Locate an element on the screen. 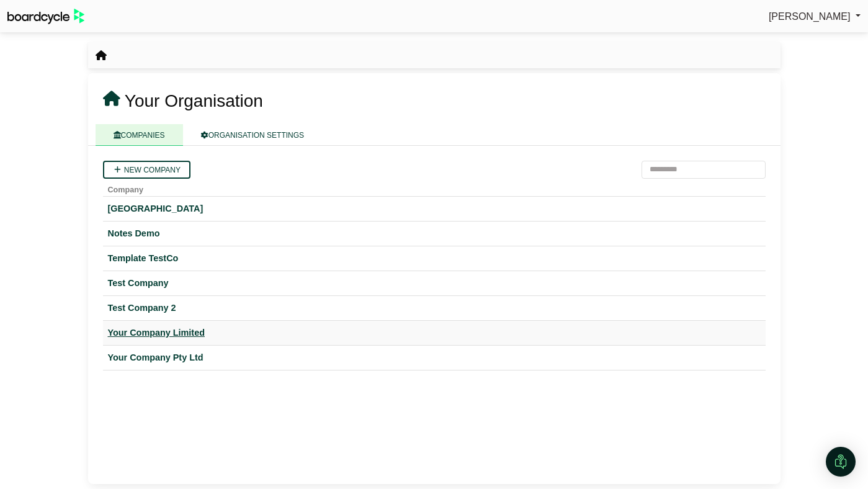 The image size is (868, 489). div: Your Company Limited is located at coordinates (434, 333).